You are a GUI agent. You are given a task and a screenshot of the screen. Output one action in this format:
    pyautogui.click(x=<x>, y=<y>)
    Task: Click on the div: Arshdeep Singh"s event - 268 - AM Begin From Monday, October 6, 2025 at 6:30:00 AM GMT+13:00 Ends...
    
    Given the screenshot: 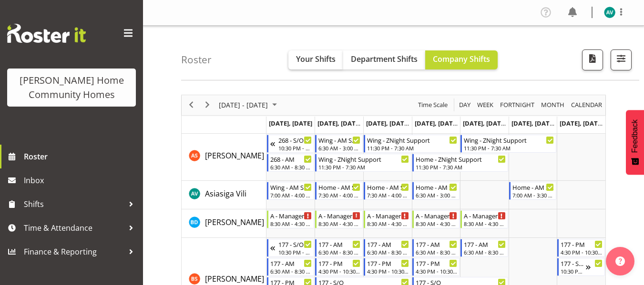 What is the action you would take?
    pyautogui.click(x=291, y=163)
    